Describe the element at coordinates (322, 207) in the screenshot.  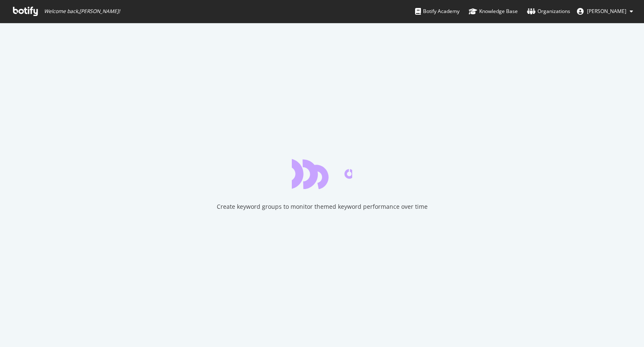
I see `div: Create keyword groups to monitor themed keyword performance over time` at that location.